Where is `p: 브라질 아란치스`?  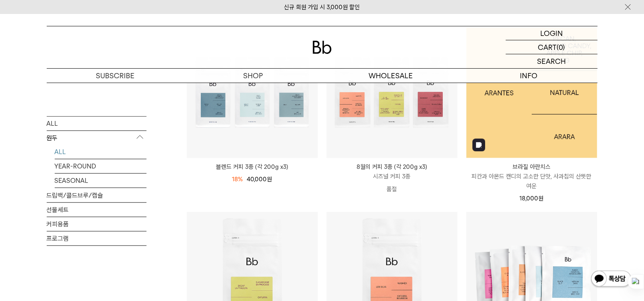
p: 브라질 아란치스 is located at coordinates (532, 167).